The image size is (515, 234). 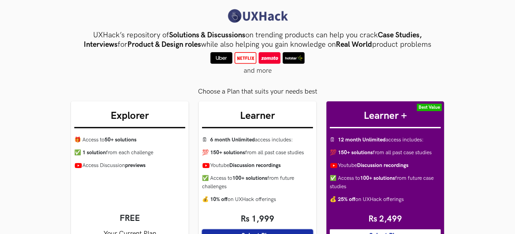 What do you see at coordinates (354, 44) in the screenshot?
I see `strong: Real World` at bounding box center [354, 44].